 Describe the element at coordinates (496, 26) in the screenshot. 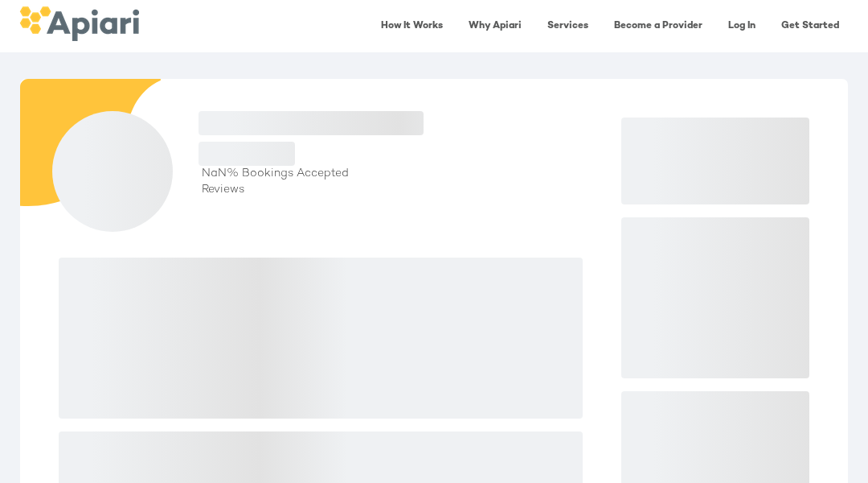

I see `a: Why Apiari` at that location.